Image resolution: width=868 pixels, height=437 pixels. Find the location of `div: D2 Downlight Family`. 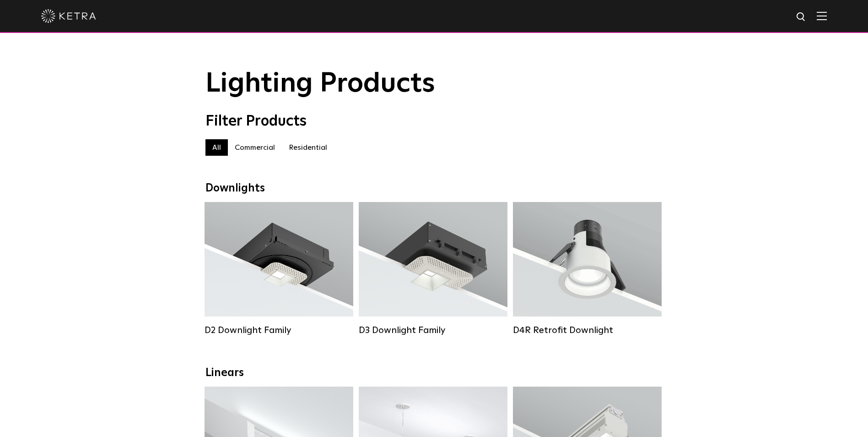

div: D2 Downlight Family is located at coordinates (279, 330).